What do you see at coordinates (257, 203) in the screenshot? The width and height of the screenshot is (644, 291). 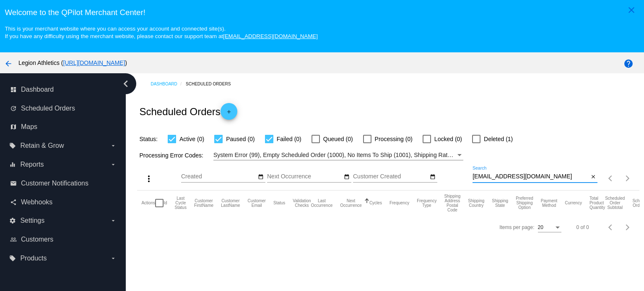 I see `button: Change sorting for CustomerEmail` at bounding box center [257, 203].